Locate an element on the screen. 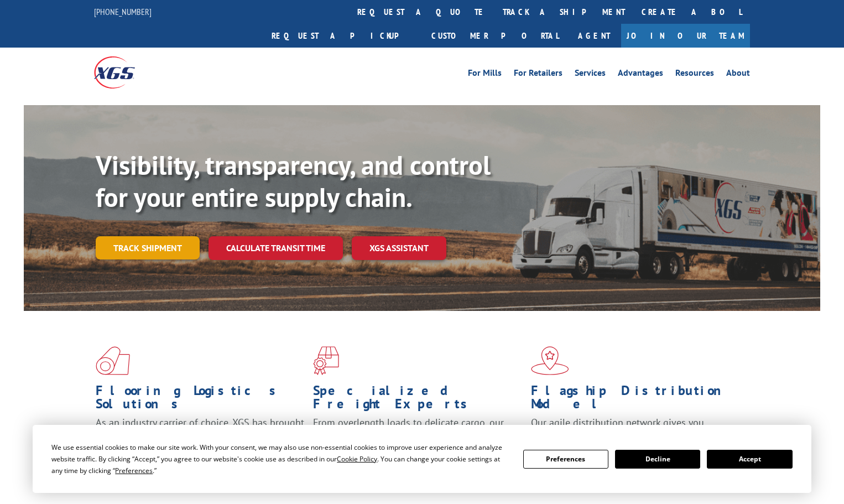 The height and width of the screenshot is (504, 844). span: Cookie Policy is located at coordinates (357, 458).